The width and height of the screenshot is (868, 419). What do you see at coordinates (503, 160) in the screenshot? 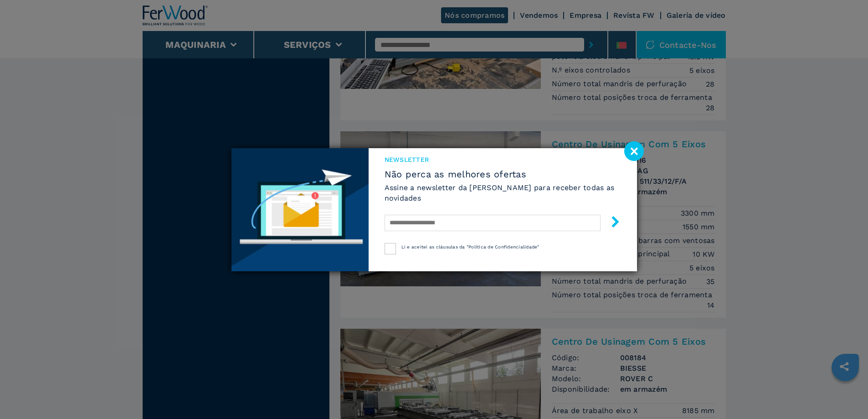
I see `span: Newsletter` at bounding box center [503, 160].